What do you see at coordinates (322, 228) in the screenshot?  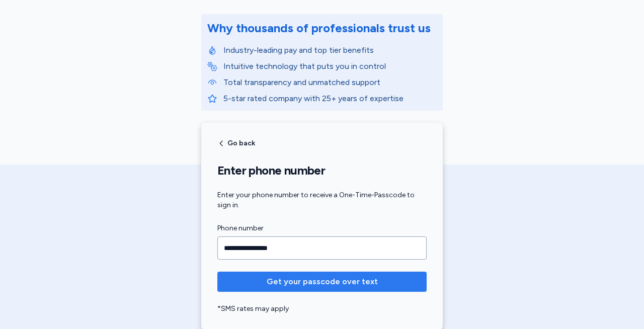 I see `label: Phone number` at bounding box center [322, 228].